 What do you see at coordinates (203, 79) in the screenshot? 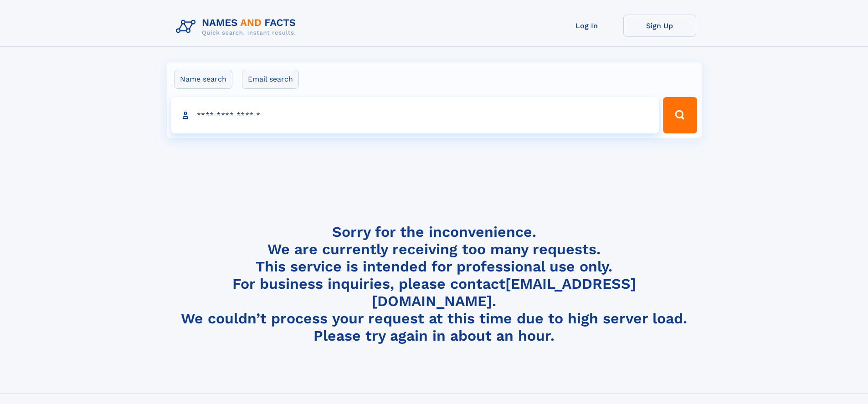
I see `label: Name search` at bounding box center [203, 79].